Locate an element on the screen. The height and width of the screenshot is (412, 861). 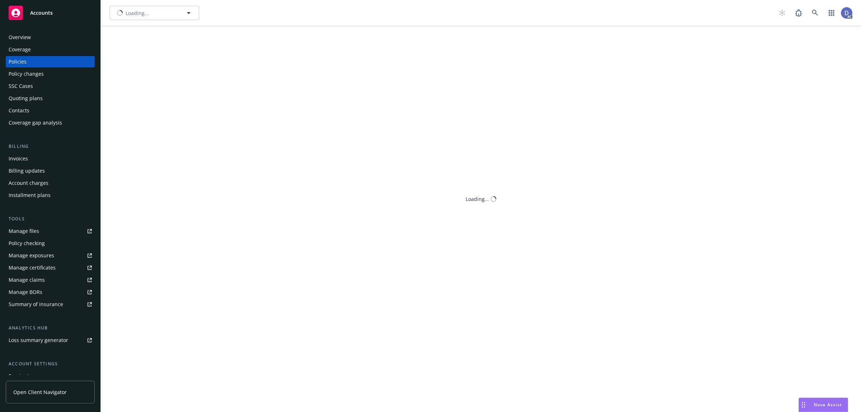
a: Report a Bug is located at coordinates (798, 13).